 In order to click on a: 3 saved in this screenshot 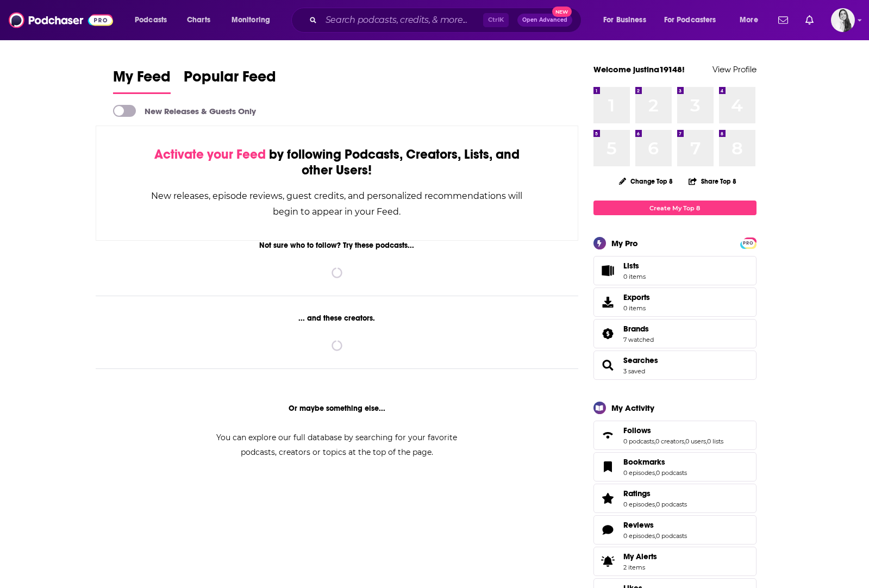, I will do `click(635, 371)`.